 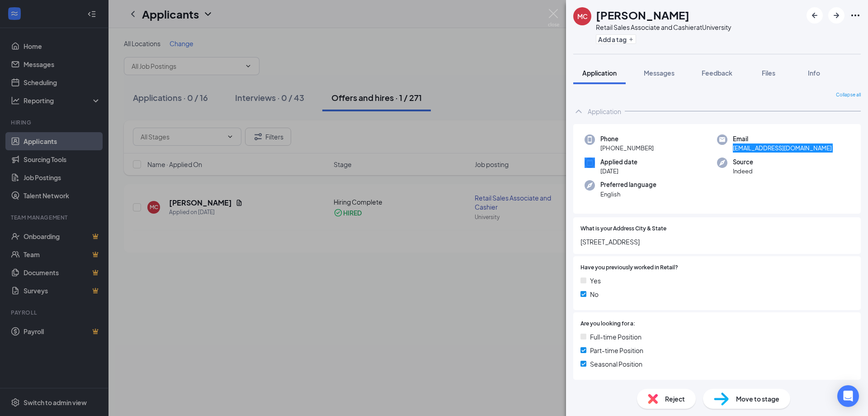 What do you see at coordinates (604, 111) in the screenshot?
I see `div: Application` at bounding box center [604, 111].